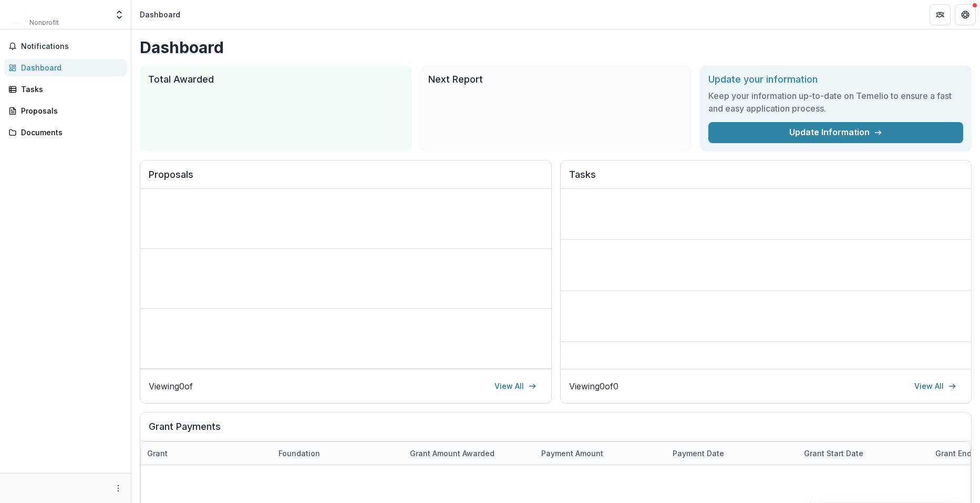 This screenshot has height=503, width=980. Describe the element at coordinates (966, 14) in the screenshot. I see `button: Get Help` at that location.